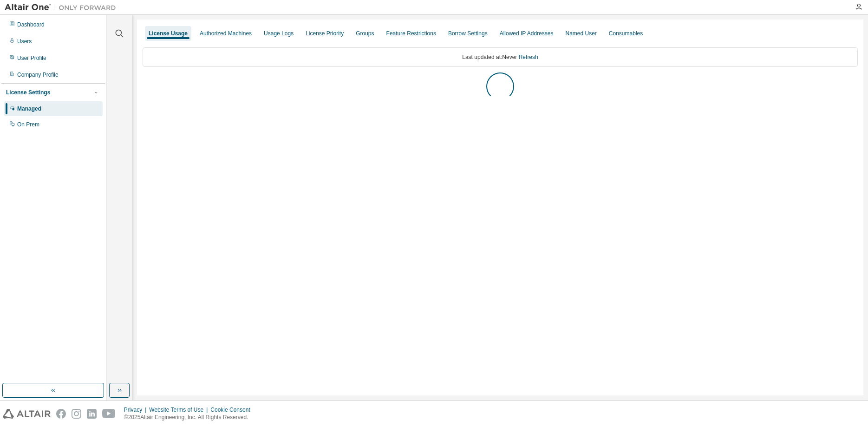 This screenshot has height=427, width=868. What do you see at coordinates (38, 75) in the screenshot?
I see `div: Company Profile` at bounding box center [38, 75].